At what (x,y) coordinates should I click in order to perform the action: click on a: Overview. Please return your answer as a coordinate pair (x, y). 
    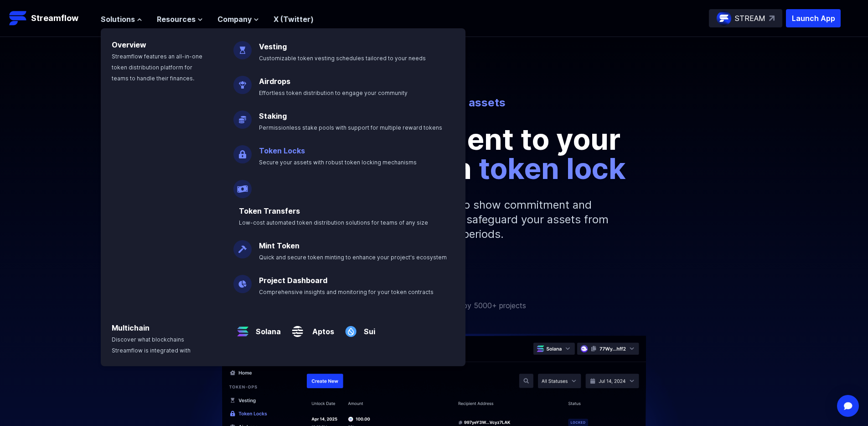
    Looking at the image, I should click on (129, 45).